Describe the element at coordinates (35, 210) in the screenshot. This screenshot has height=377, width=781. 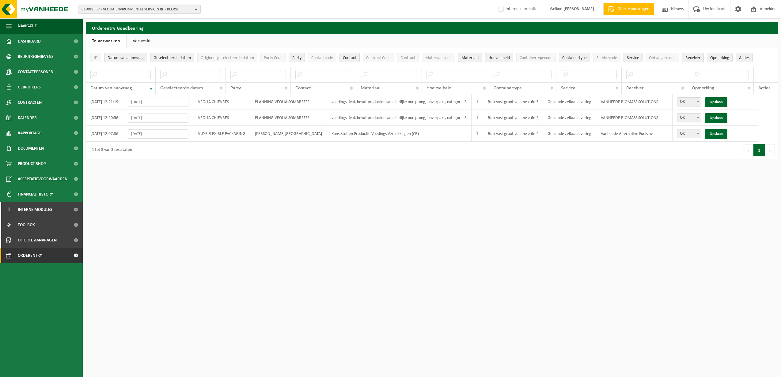
I see `span: Interne modules` at that location.